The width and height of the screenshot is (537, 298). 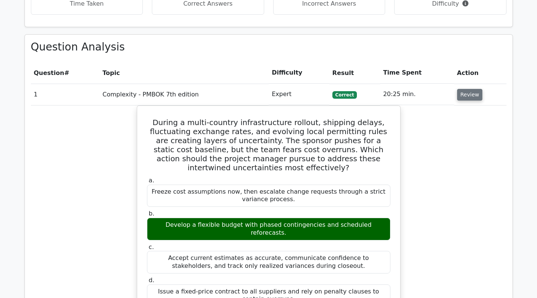 What do you see at coordinates (49, 73) in the screenshot?
I see `span: Question` at bounding box center [49, 73].